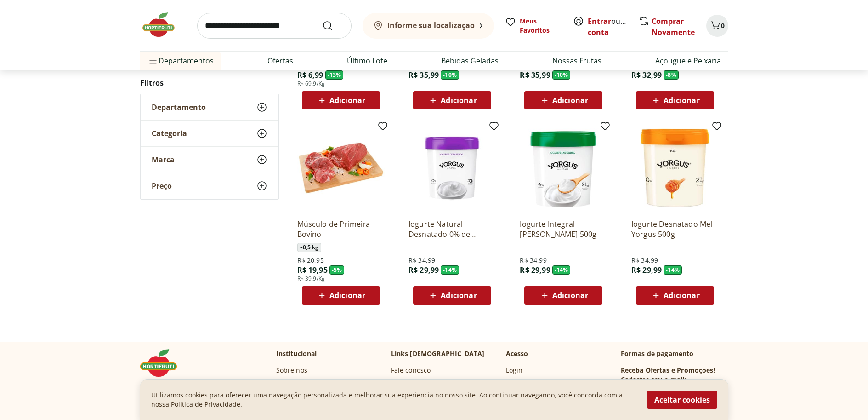  I want to click on b: Informe sua localização, so click(431, 25).